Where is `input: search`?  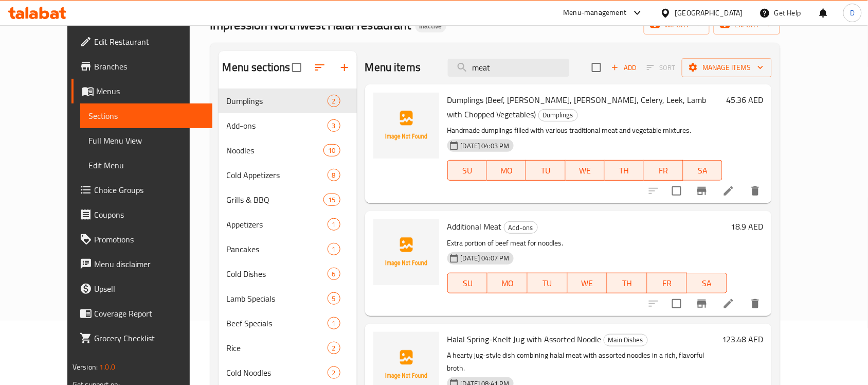
input: search is located at coordinates (508, 67).